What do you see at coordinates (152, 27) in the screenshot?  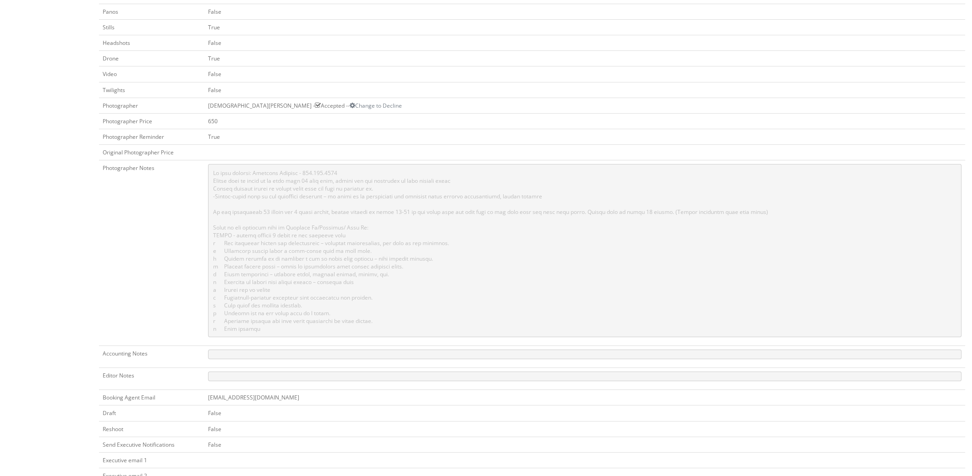 I see `td: Stills` at bounding box center [152, 27].